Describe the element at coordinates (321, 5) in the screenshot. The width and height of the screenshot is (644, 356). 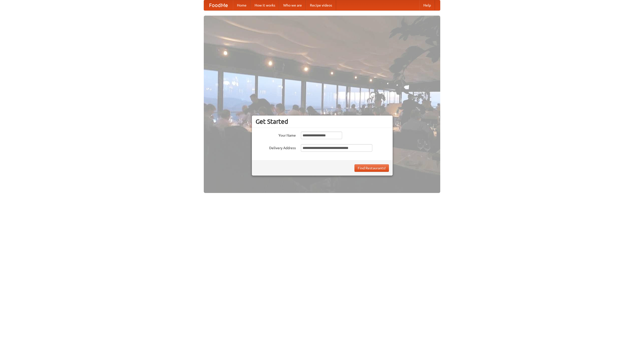
I see `a: Recipe videos` at that location.